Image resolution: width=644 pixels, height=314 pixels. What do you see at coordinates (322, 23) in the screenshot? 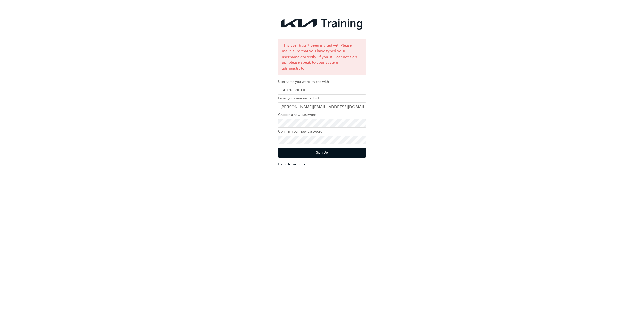
I see `img: kia-training` at bounding box center [322, 23].